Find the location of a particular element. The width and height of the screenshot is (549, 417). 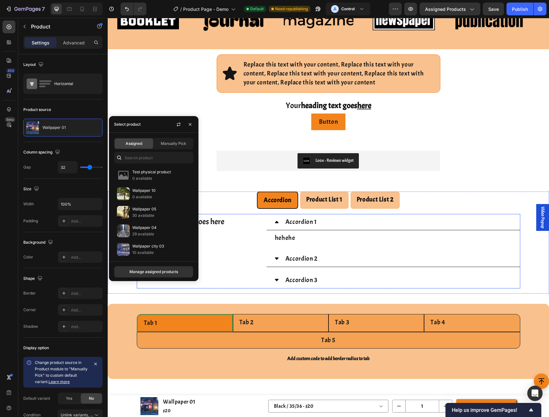

div: Shadow is located at coordinates (31, 326).